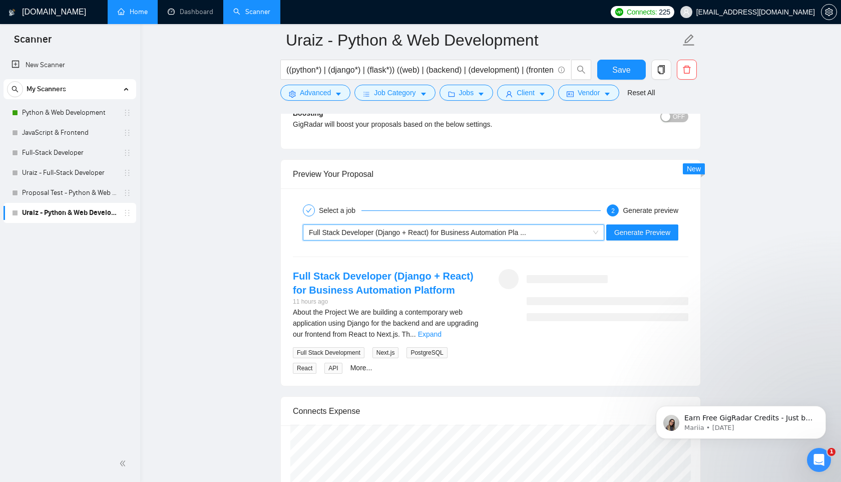 This screenshot has width=841, height=482. I want to click on div: GigRadar will boost your proposals based on the below settings., so click(441, 124).